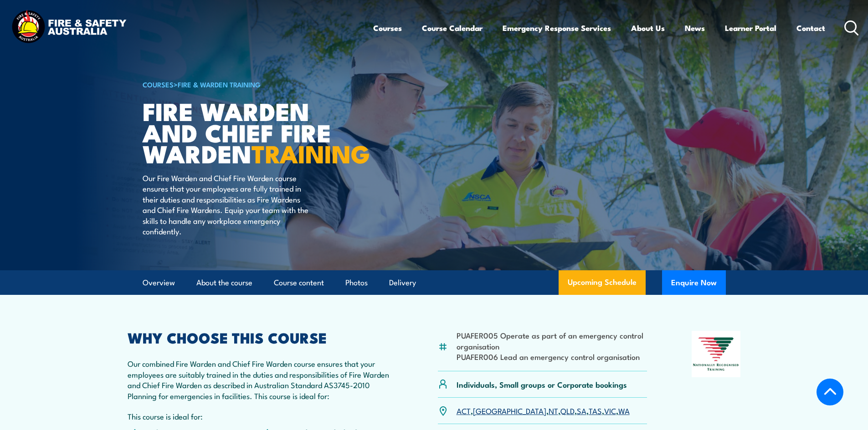 The width and height of the screenshot is (868, 430). What do you see at coordinates (225, 204) in the screenshot?
I see `p: Our Fire Warden and Chief Fire Warden course ensures that your employees are fully trained in the...` at bounding box center [225, 204].